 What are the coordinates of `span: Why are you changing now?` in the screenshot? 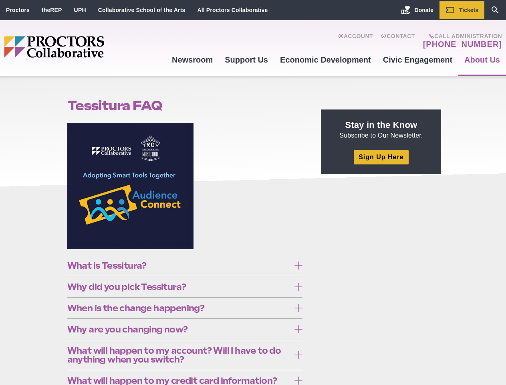 It's located at (179, 329).